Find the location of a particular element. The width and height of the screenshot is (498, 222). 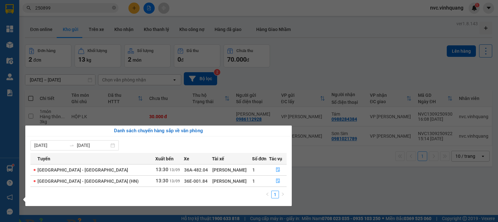

input: Từ ngày is located at coordinates (50, 146).